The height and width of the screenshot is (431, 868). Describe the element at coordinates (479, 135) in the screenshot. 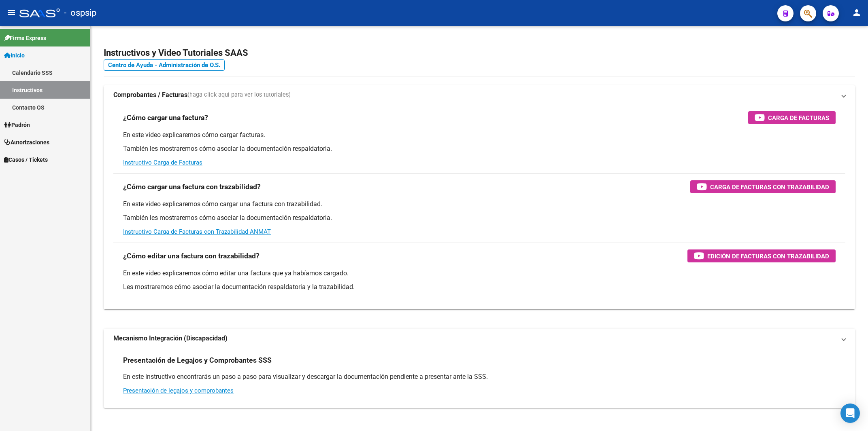

I see `p: En este video explicaremos cómo cargar facturas.` at that location.